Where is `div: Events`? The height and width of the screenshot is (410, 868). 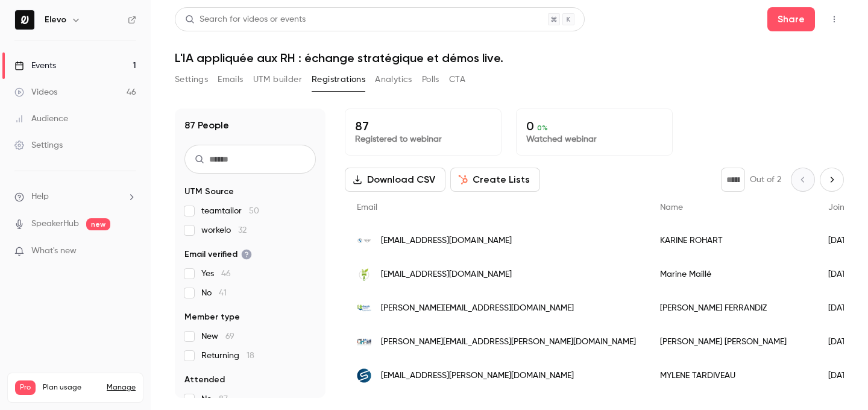
div: Events is located at coordinates (35, 66).